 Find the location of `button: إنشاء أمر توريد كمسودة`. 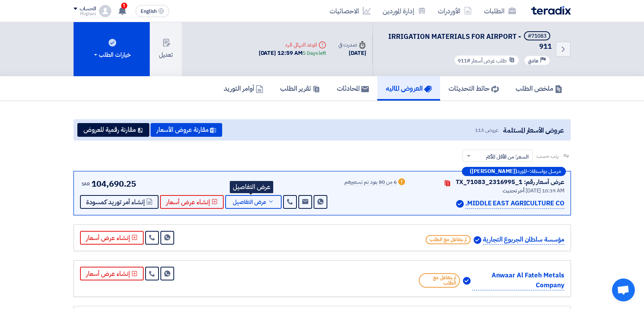

button: إنشاء أمر توريد كمسودة is located at coordinates (119, 202).